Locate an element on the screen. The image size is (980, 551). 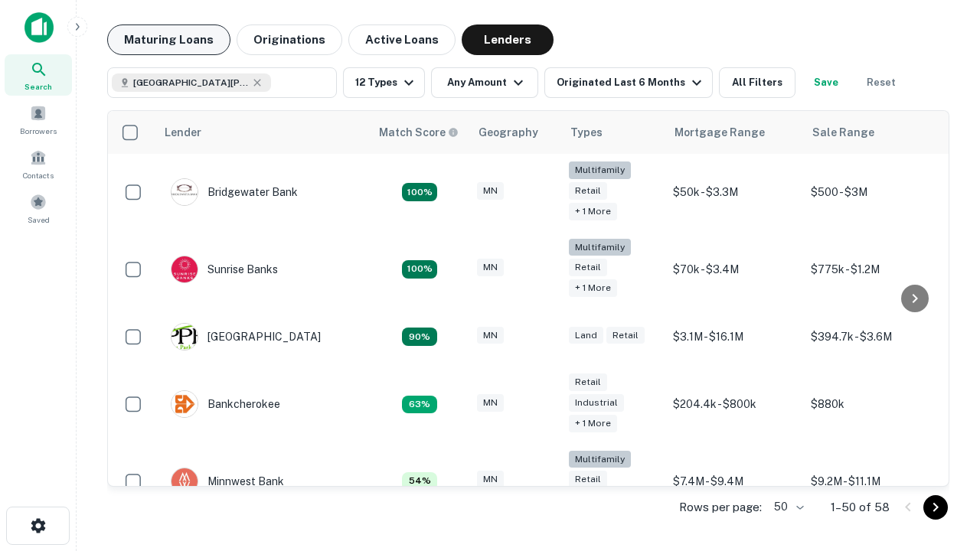
div: Sunrise Banks is located at coordinates (224, 270).